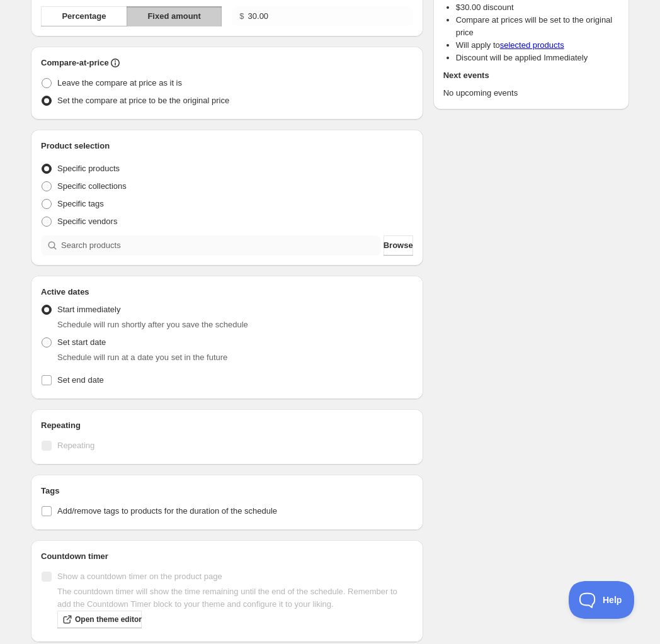  I want to click on a: selected products, so click(532, 45).